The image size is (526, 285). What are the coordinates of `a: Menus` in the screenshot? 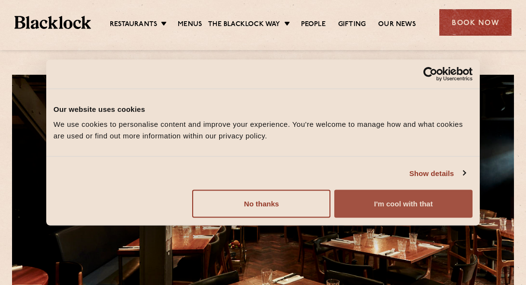 It's located at (190, 25).